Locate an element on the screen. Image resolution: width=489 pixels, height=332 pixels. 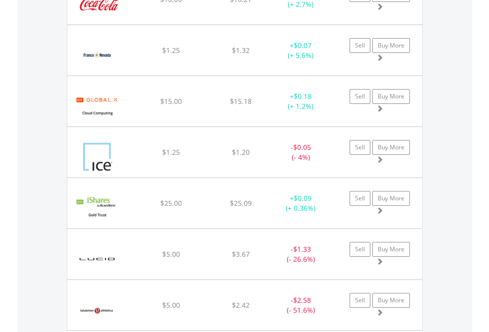
img: EQU.US.ICE.png is located at coordinates (97, 157).